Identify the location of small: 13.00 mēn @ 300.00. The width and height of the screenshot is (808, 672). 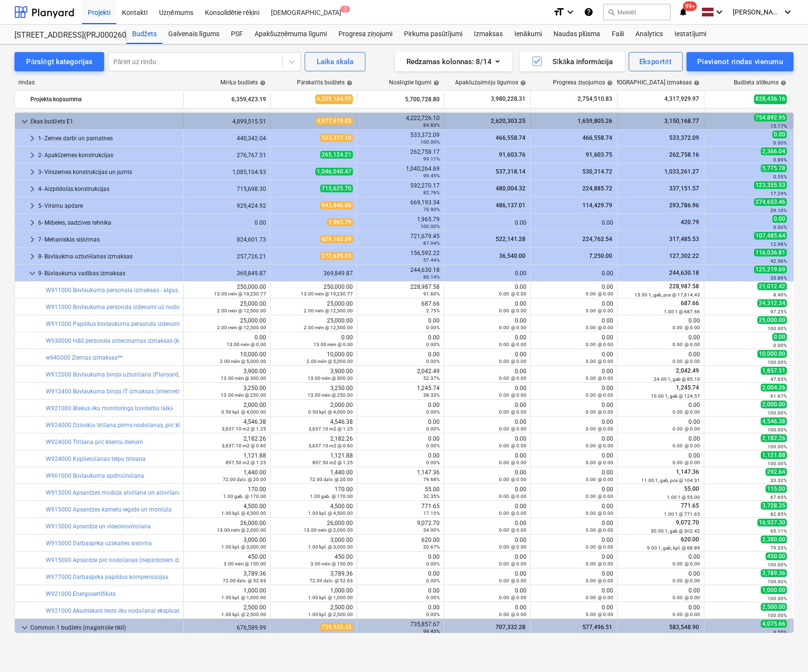
(330, 378).